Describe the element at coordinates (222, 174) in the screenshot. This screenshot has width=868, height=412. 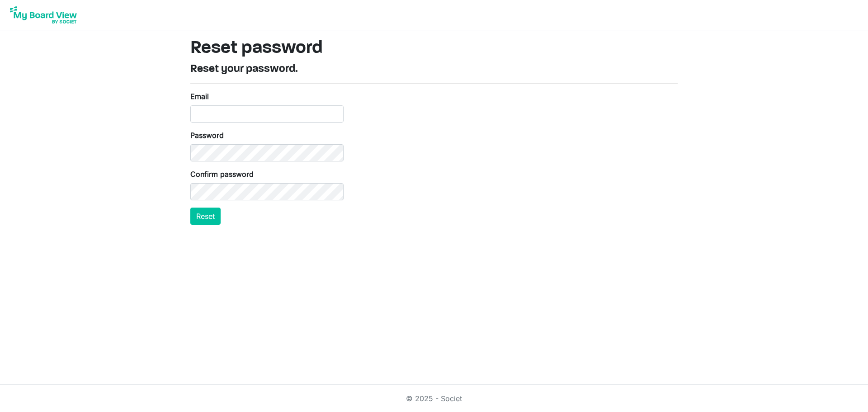
I see `label: Confirm password` at that location.